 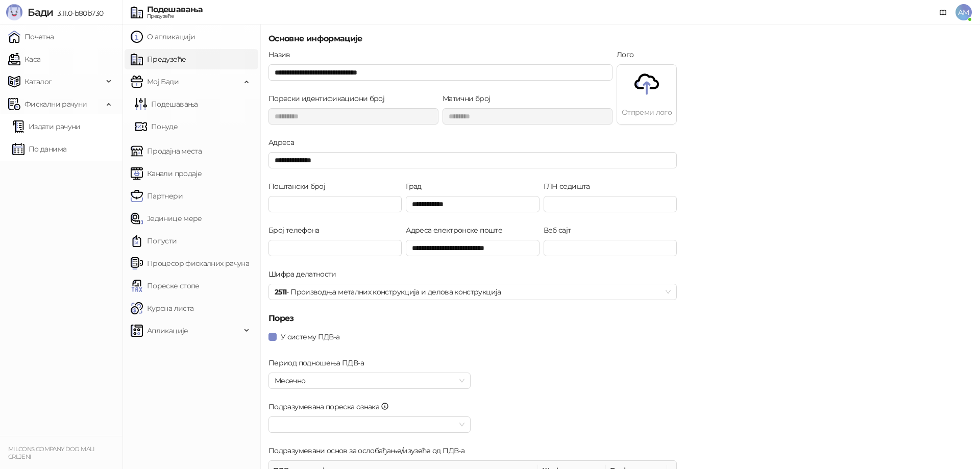 I want to click on input: Веб сајт, so click(x=610, y=248).